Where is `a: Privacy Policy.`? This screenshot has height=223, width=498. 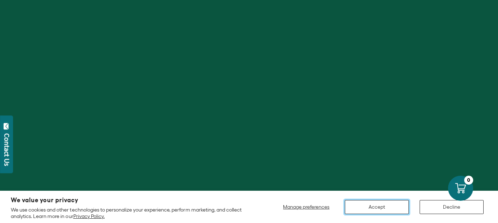
a: Privacy Policy. is located at coordinates (89, 217).